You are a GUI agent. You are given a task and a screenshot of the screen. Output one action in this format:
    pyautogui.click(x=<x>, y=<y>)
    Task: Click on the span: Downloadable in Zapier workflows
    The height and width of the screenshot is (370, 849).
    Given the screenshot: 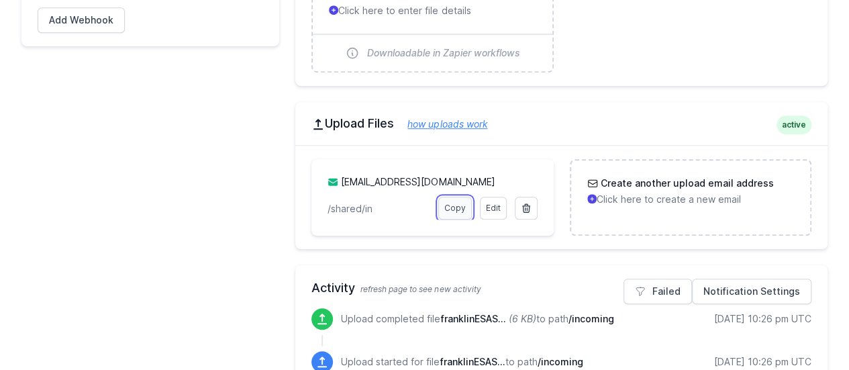 What is the action you would take?
    pyautogui.click(x=444, y=53)
    